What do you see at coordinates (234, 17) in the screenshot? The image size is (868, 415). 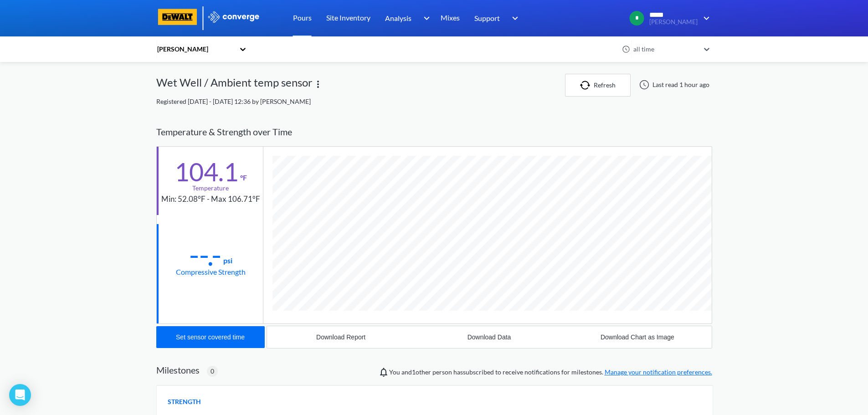 I see `img: logo_ewhite.svg` at bounding box center [234, 17].